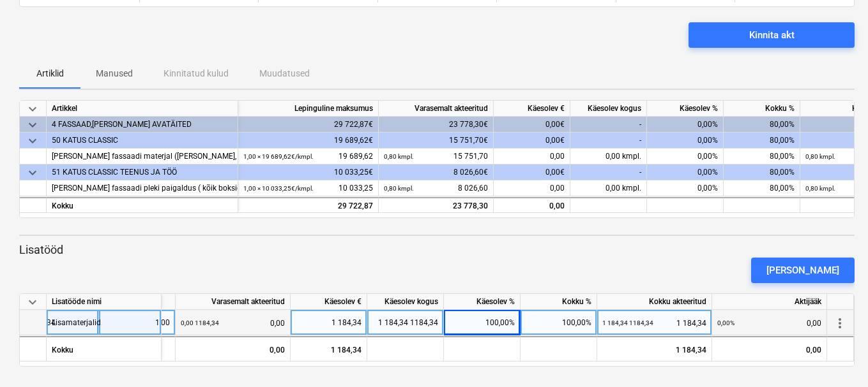  What do you see at coordinates (655, 302) in the screenshot?
I see `div: Kokku akteeritud` at bounding box center [655, 302].